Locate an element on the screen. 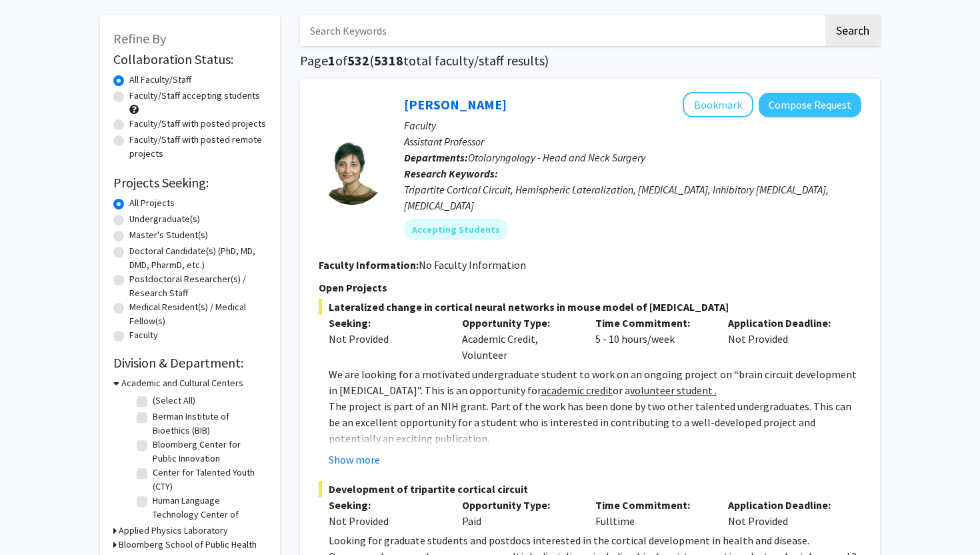 The height and width of the screenshot is (555, 980). h3: Applied Physics Laboratory is located at coordinates (174, 530).